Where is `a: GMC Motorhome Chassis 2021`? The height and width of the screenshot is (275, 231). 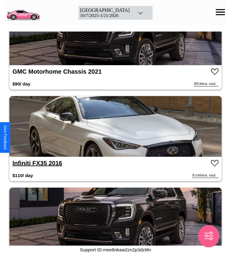 a: GMC Motorhome Chassis 2021 is located at coordinates (57, 72).